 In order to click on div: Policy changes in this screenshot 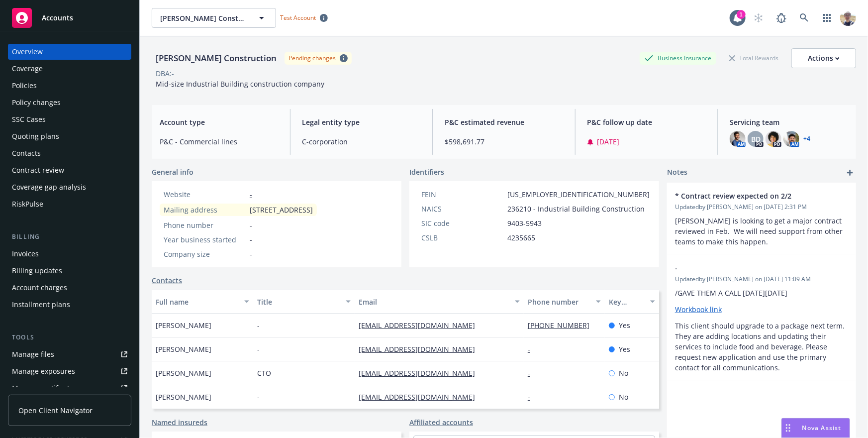, I will do `click(36, 102)`.